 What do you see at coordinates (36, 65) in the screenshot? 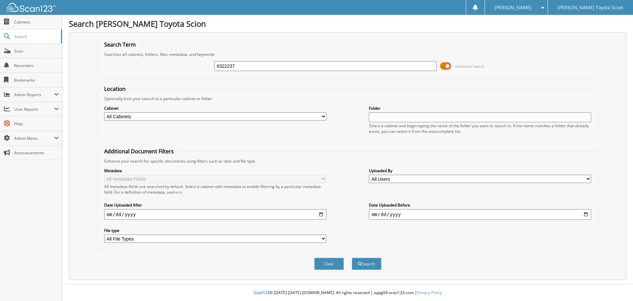
I see `span: Reminders` at bounding box center [36, 65].